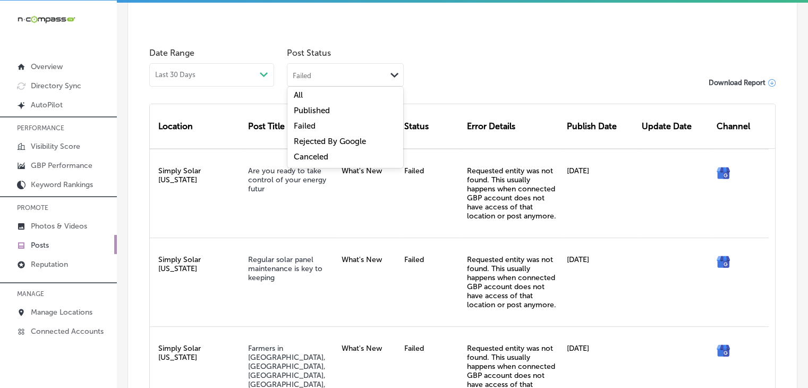 This screenshot has height=388, width=808. I want to click on div: Post Title, so click(291, 126).